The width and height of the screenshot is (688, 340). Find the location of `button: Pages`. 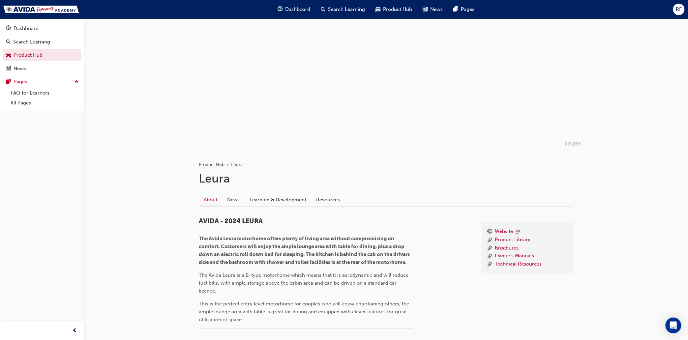

button: Pages is located at coordinates (42, 82).